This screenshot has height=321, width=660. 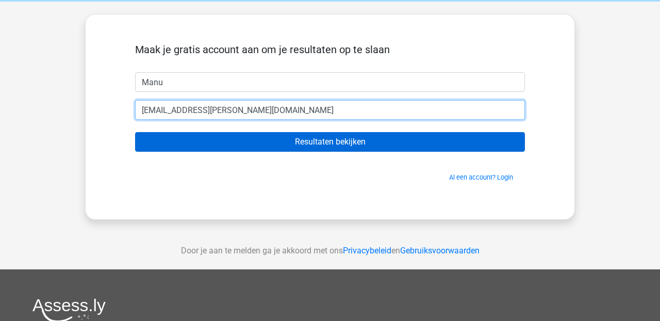 What do you see at coordinates (330, 142) in the screenshot?
I see `input: Resultaten bekijken` at bounding box center [330, 142].